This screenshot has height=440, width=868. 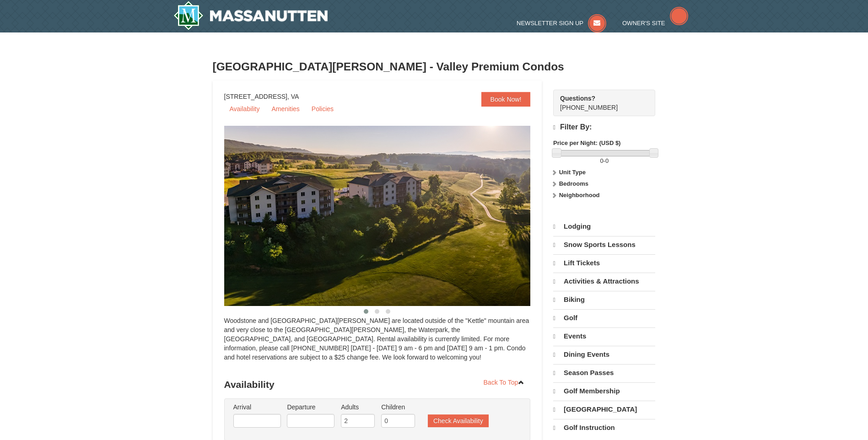 I want to click on img: Massanutten Resort Logo, so click(x=250, y=16).